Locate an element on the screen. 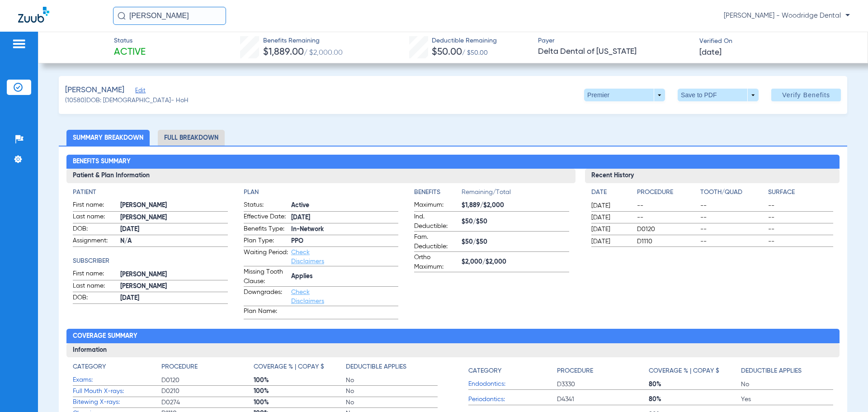  h3: Patient & Plan Information is located at coordinates (320, 176).